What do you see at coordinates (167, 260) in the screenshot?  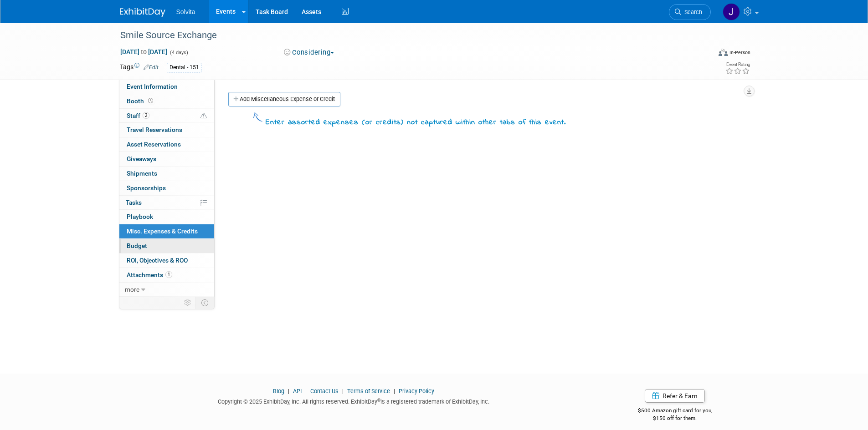 I see `a: ROI, Objectives & ROO` at bounding box center [167, 260].